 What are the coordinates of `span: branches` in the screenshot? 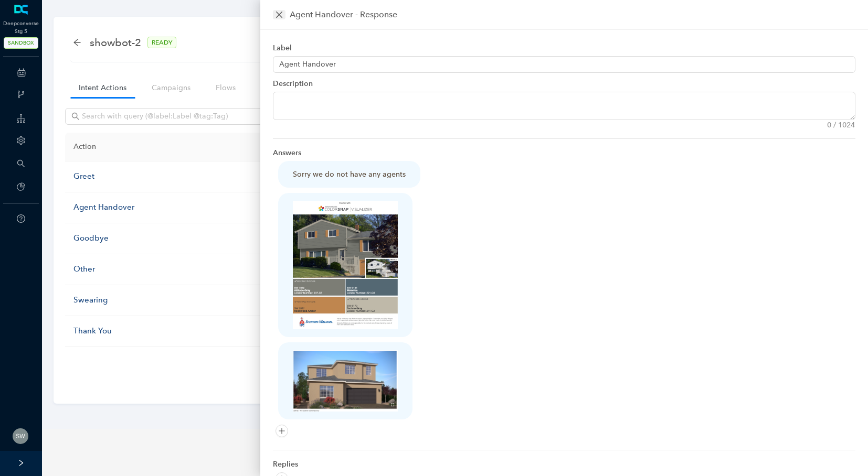 It's located at (21, 94).